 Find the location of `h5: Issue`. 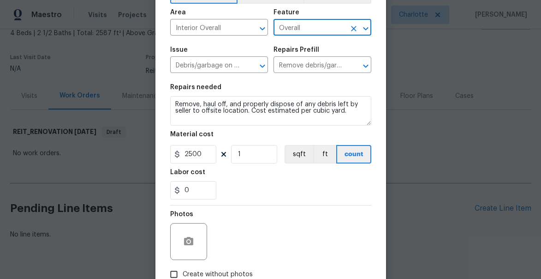

h5: Issue is located at coordinates (179, 50).